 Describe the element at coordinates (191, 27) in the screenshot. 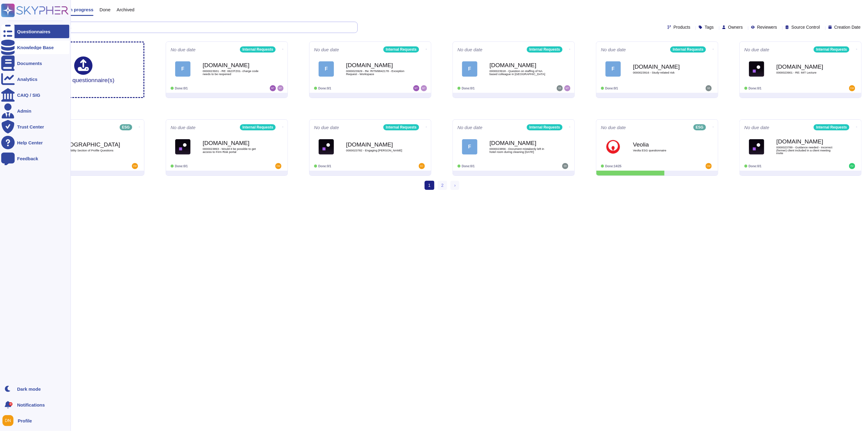

I see `input: Search by keywords` at that location.